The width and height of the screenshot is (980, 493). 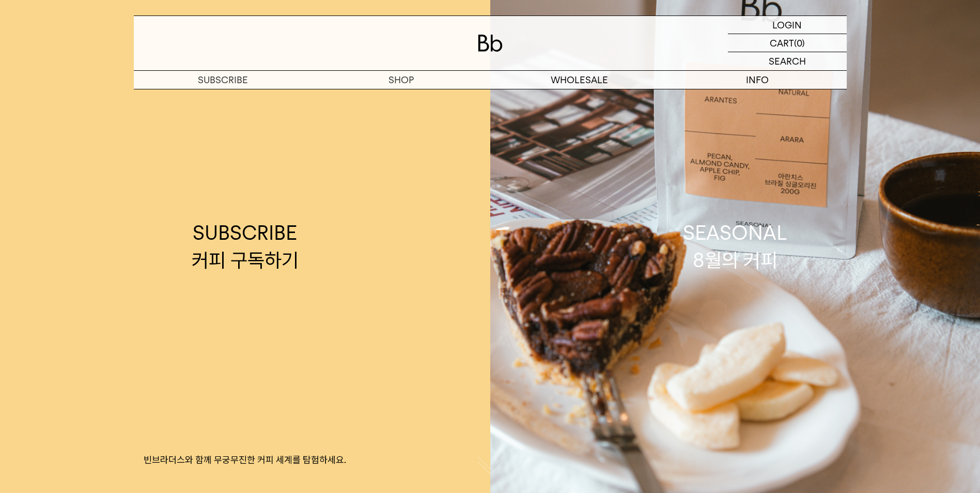 I want to click on img: 로고, so click(x=490, y=43).